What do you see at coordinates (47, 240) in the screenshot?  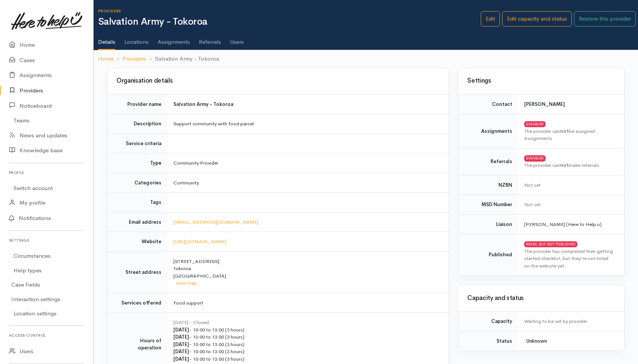 I see `h6: Settings` at bounding box center [47, 240].